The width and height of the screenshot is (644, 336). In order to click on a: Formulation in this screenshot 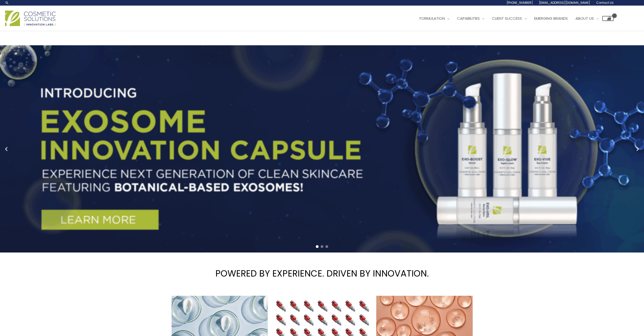, I will do `click(434, 19)`.